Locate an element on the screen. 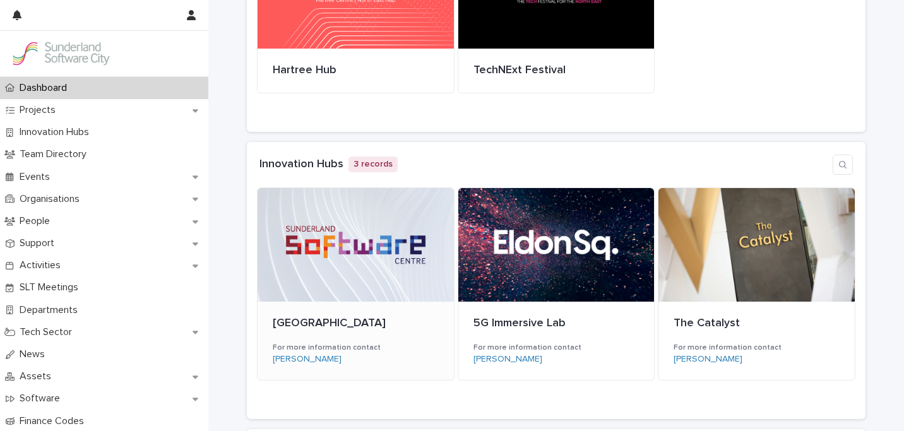 The image size is (904, 431). p: Tech Sector is located at coordinates (48, 332).